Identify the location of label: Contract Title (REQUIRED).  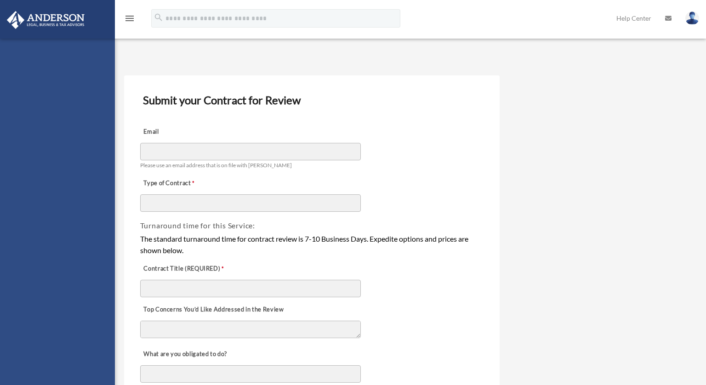
(186, 269).